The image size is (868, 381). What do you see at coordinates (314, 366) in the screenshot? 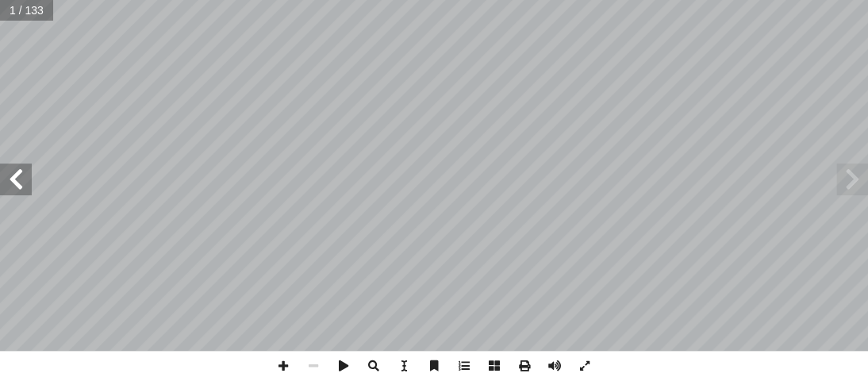
I see `span: التصغير` at bounding box center [314, 366].